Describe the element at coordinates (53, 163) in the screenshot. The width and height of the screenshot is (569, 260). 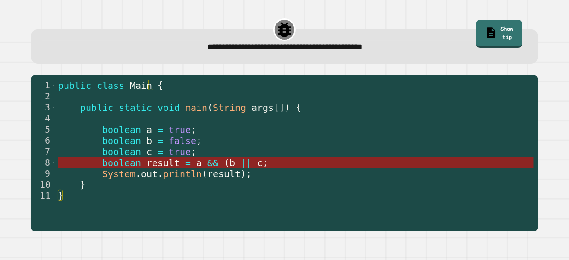
I see `span: Toggle code folding, row 8` at that location.